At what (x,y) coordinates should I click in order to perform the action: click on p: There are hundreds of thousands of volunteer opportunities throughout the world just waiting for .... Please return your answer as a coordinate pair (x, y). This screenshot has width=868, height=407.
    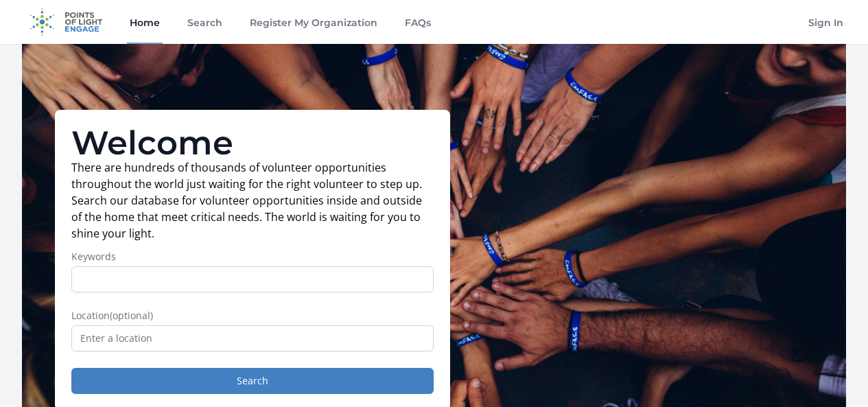
    Looking at the image, I should click on (253, 200).